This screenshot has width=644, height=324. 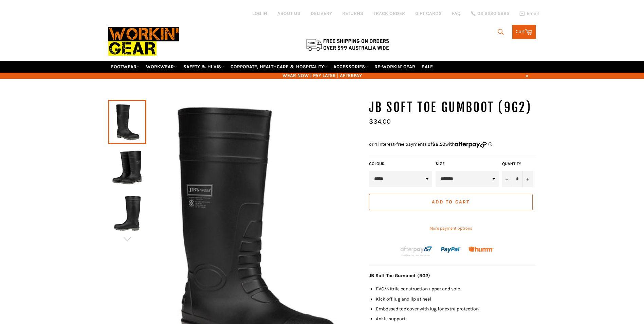 I want to click on label: COLOUR, so click(x=401, y=164).